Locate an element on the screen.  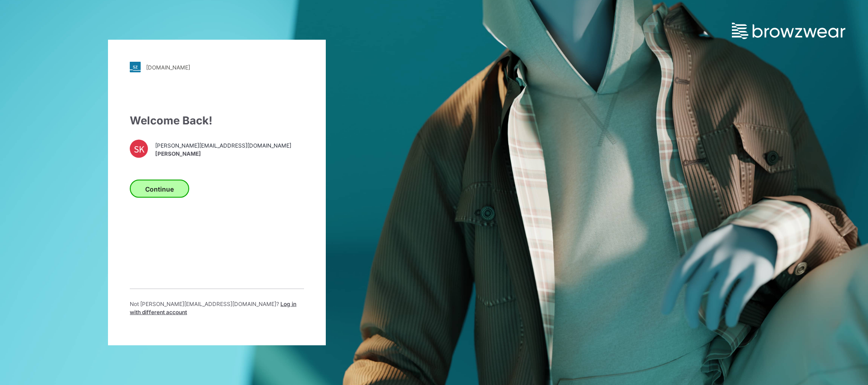
div: SK is located at coordinates (139, 149).